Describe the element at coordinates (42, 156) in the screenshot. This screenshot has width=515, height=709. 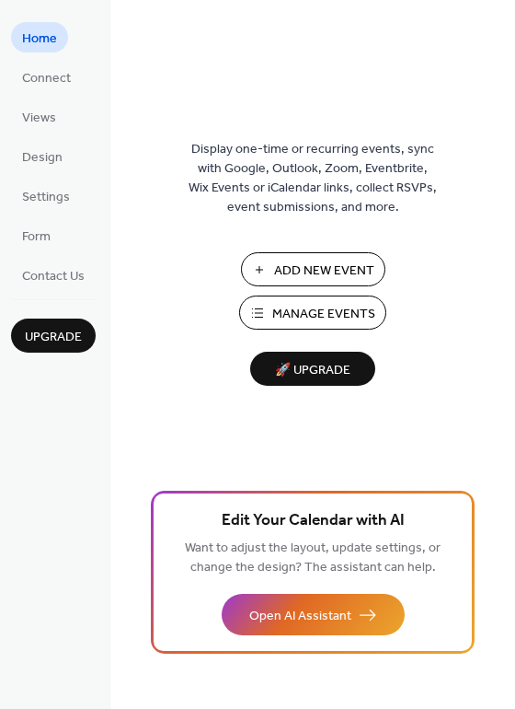
I see `a: Design` at that location.